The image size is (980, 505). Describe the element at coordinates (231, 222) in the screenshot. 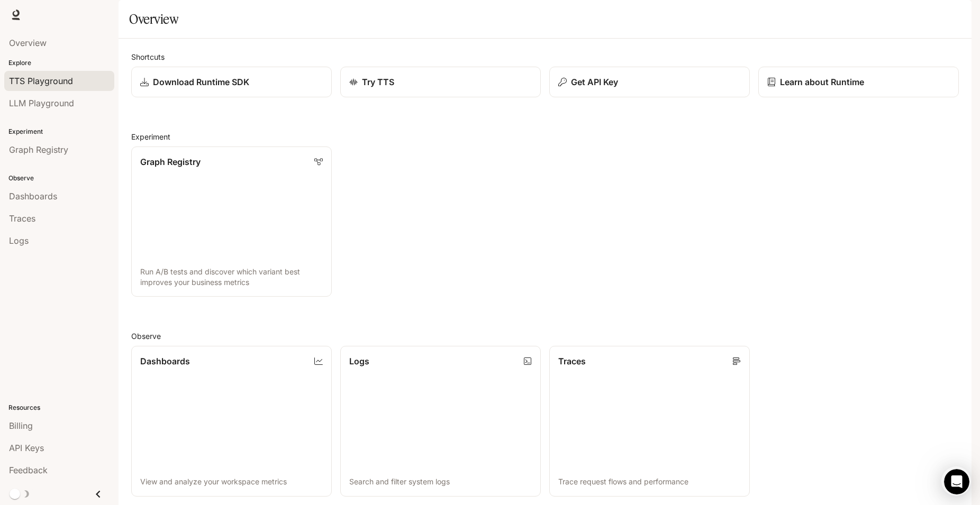

I see `a: Graph RegistryRun A/B tests and discover which variant best improves your business metrics` at that location.